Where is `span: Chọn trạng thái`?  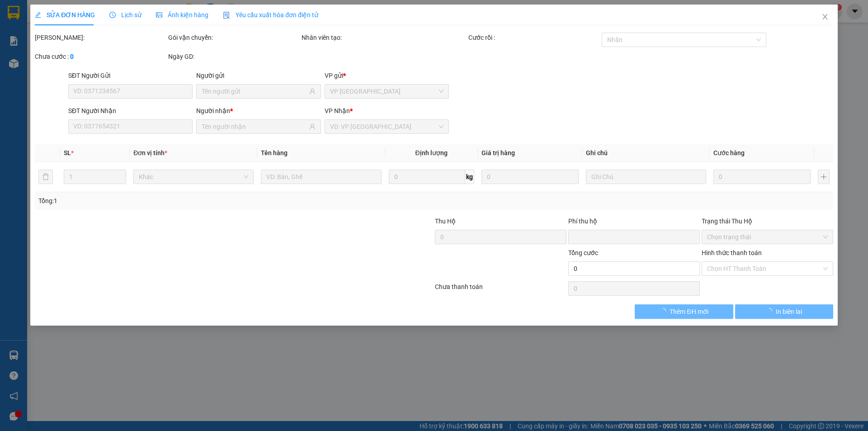
span: Chọn trạng thái is located at coordinates (767, 237).